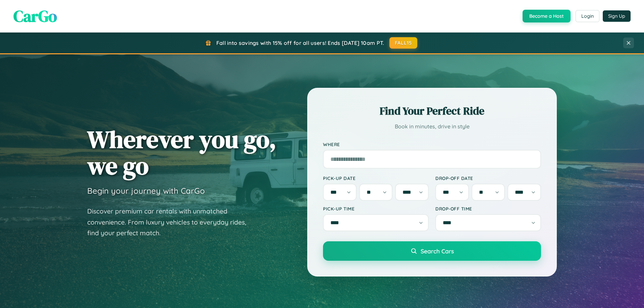 The height and width of the screenshot is (308, 644). I want to click on label: Drop-off Time, so click(488, 208).